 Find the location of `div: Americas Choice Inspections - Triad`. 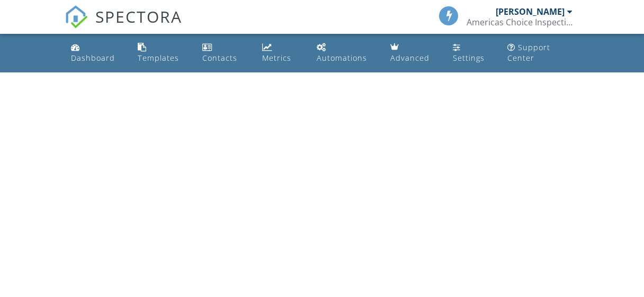

div: Americas Choice Inspections - Triad is located at coordinates (519, 22).